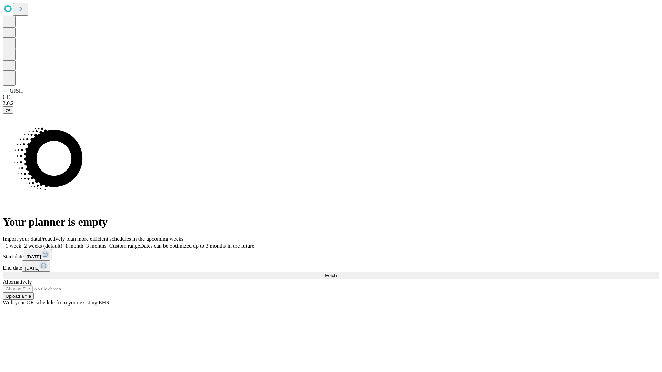 The image size is (662, 372). I want to click on div: 2.0.241, so click(331, 103).